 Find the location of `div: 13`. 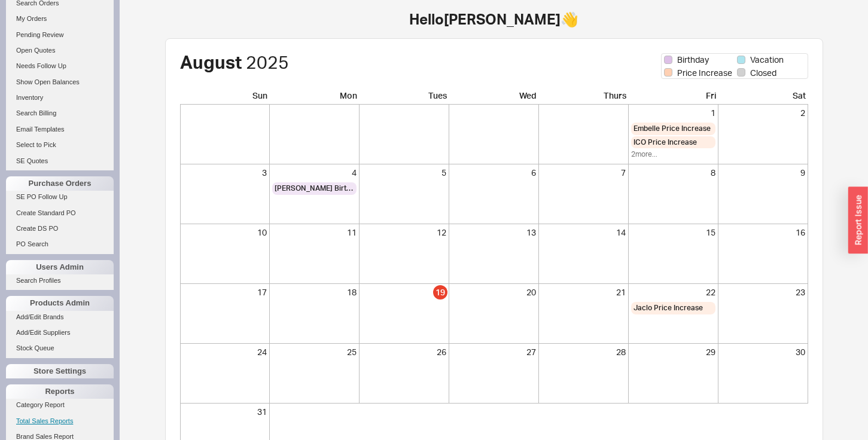

div: 13 is located at coordinates (494, 232).